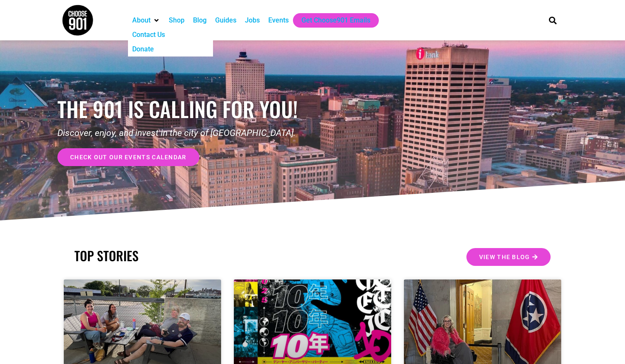 The height and width of the screenshot is (364, 625). I want to click on div: Blog, so click(200, 20).